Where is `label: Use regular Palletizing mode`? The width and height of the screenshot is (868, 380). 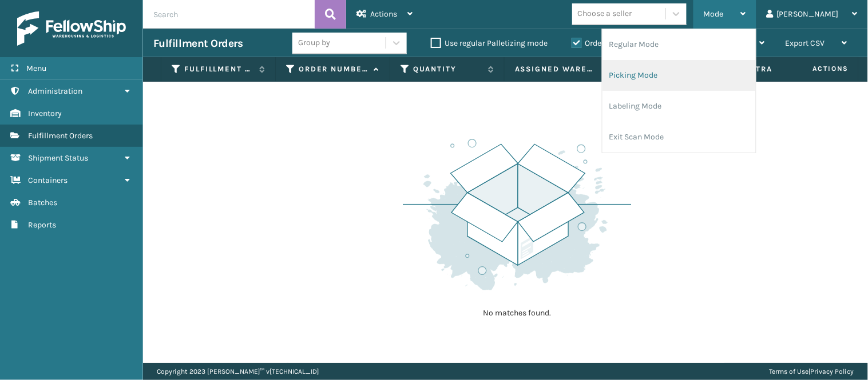 label: Use regular Palletizing mode is located at coordinates (490, 43).